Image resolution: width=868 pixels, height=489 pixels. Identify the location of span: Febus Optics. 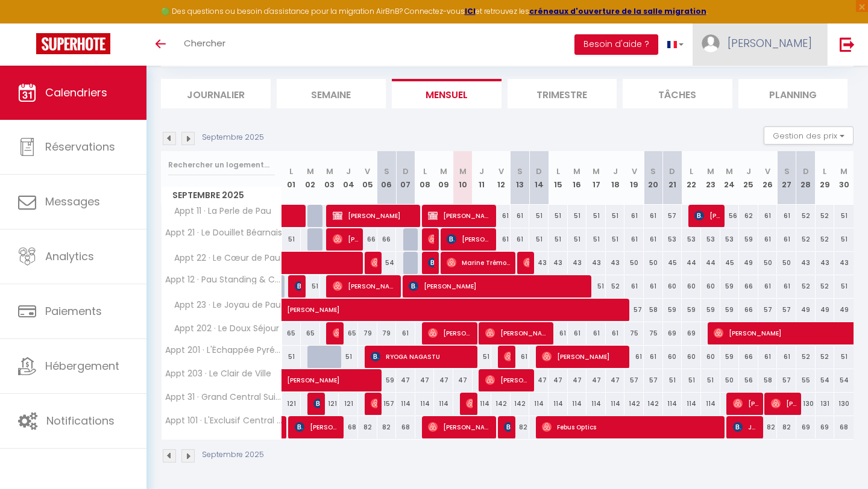
(631, 427).